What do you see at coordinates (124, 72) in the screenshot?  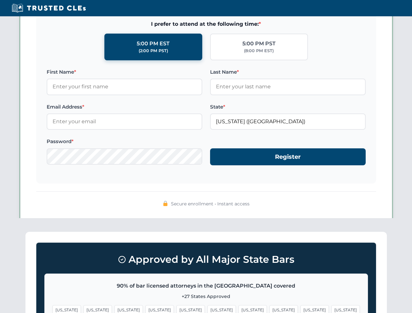 I see `label: First Name` at bounding box center [124, 72].